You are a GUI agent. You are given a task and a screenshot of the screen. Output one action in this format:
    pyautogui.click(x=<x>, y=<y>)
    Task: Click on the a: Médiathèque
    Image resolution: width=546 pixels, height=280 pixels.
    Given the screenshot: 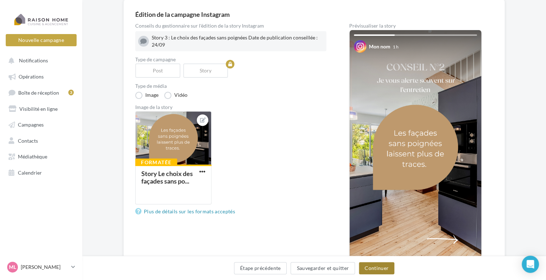 What is the action you would take?
    pyautogui.click(x=41, y=156)
    